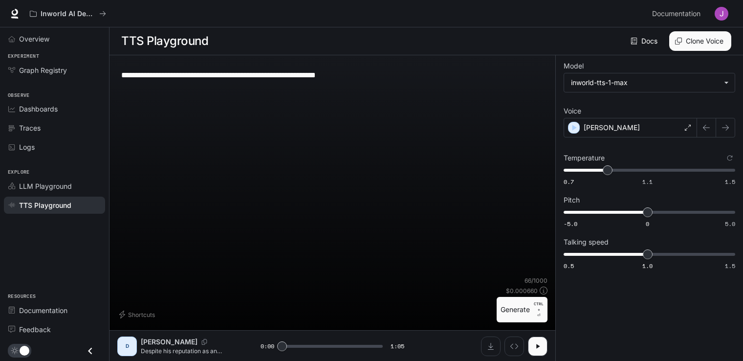  I want to click on p: Voice, so click(573, 111).